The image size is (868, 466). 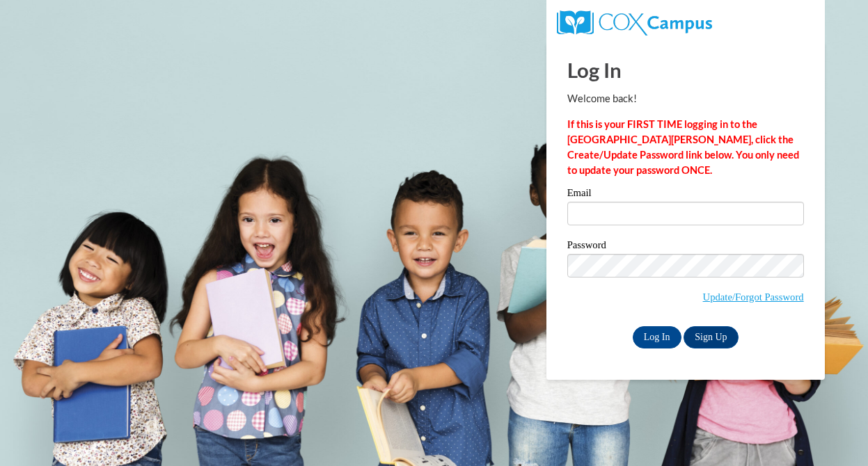 I want to click on img: COX Campus, so click(x=634, y=23).